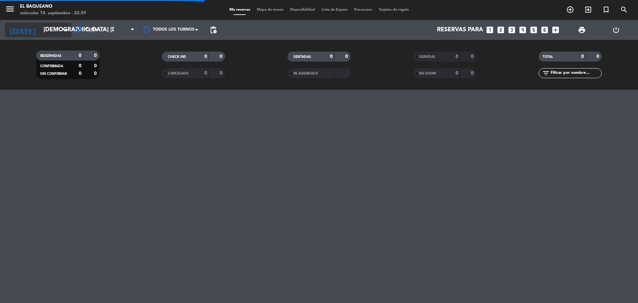 The width and height of the screenshot is (638, 303). Describe the element at coordinates (545, 30) in the screenshot. I see `i: looks_6` at that location.